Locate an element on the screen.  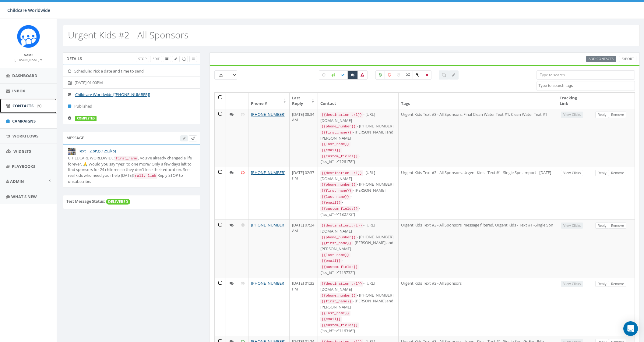
a: Edit is located at coordinates (156, 59).